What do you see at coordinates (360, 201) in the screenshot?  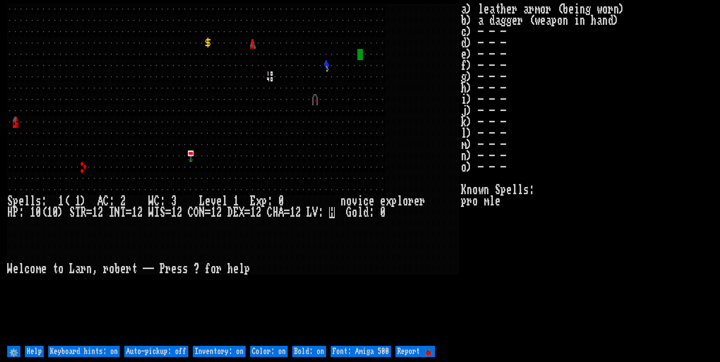 I see `div: i` at bounding box center [360, 201].